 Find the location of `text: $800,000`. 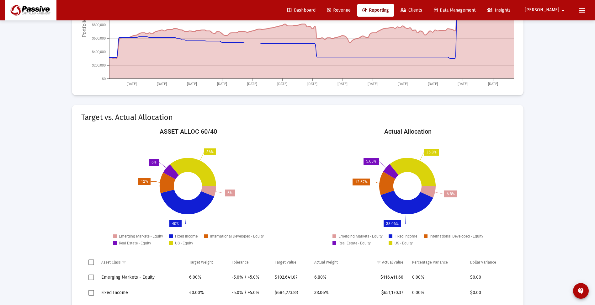

text: $800,000 is located at coordinates (99, 25).